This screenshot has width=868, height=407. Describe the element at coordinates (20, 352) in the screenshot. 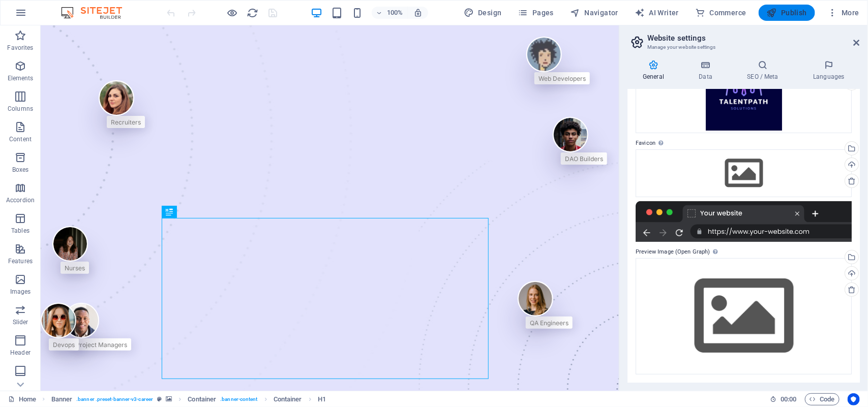

I see `p: Header` at that location.